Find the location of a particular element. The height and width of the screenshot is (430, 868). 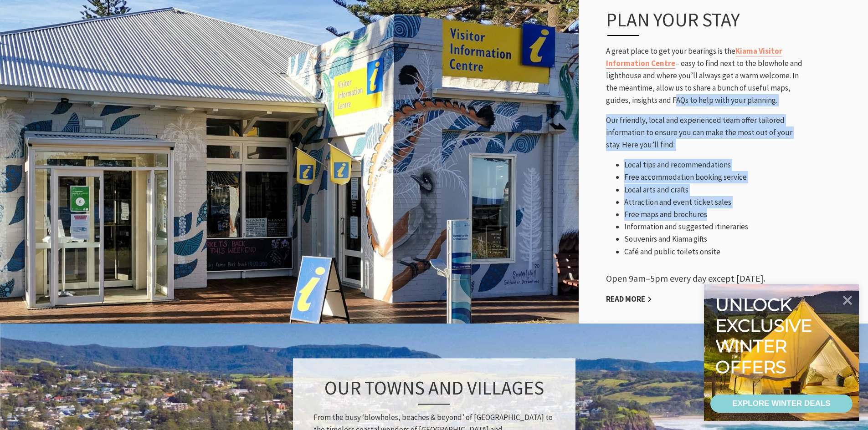

p: Our friendly, local and experienced team offer tailored information to ensure you can make the mo... is located at coordinates (706, 133).